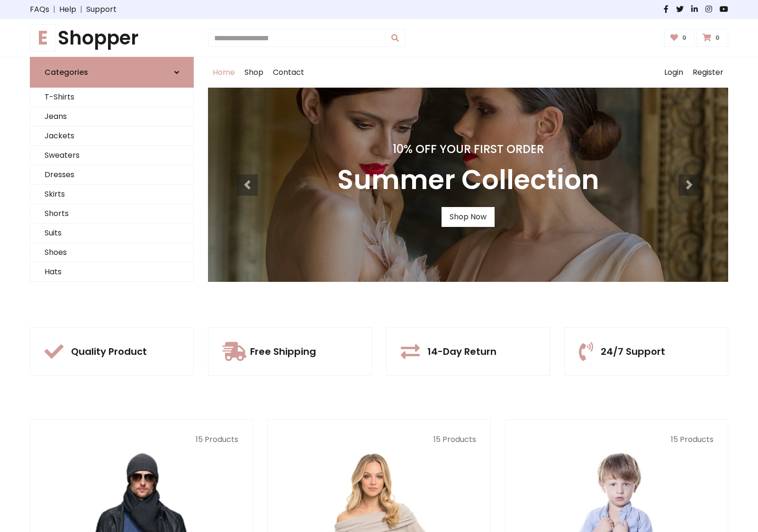  I want to click on h5: Quality Product, so click(109, 351).